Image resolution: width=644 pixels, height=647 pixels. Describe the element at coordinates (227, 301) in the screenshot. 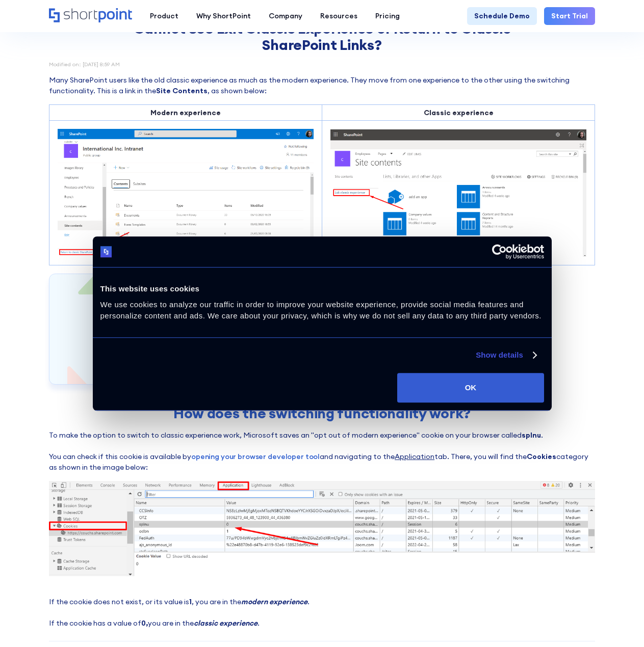

I see `h3: Start a trial` at that location.